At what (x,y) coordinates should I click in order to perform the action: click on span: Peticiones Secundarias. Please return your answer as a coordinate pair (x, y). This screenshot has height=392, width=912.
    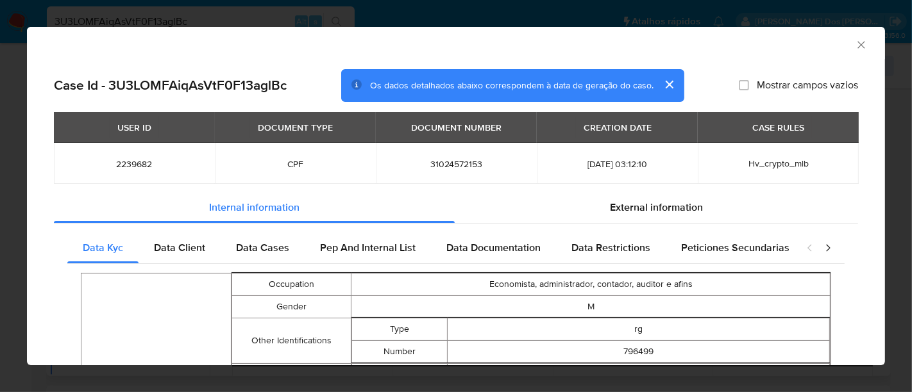
    Looking at the image, I should click on (735, 247).